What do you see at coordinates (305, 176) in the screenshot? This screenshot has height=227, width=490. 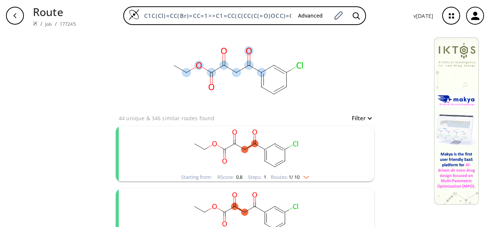 I see `img: Down` at bounding box center [305, 176].